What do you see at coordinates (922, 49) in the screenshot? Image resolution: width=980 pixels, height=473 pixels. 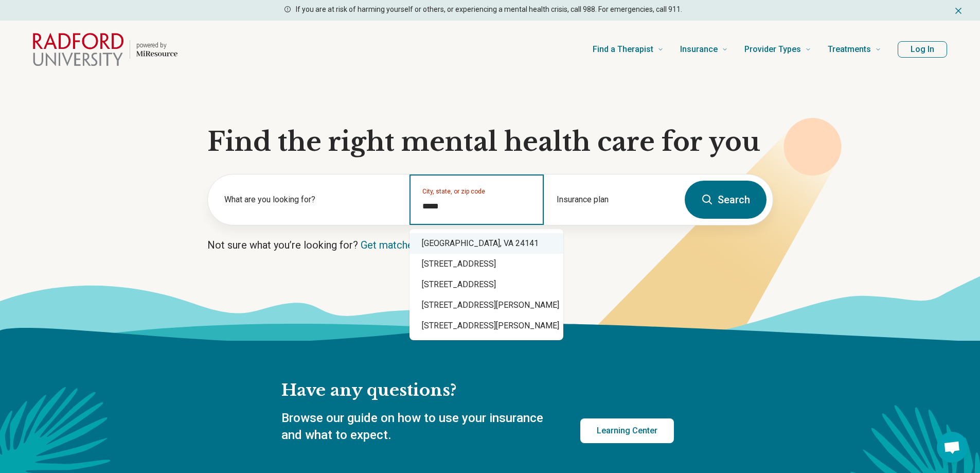 I see `button: Log In` at bounding box center [922, 49].